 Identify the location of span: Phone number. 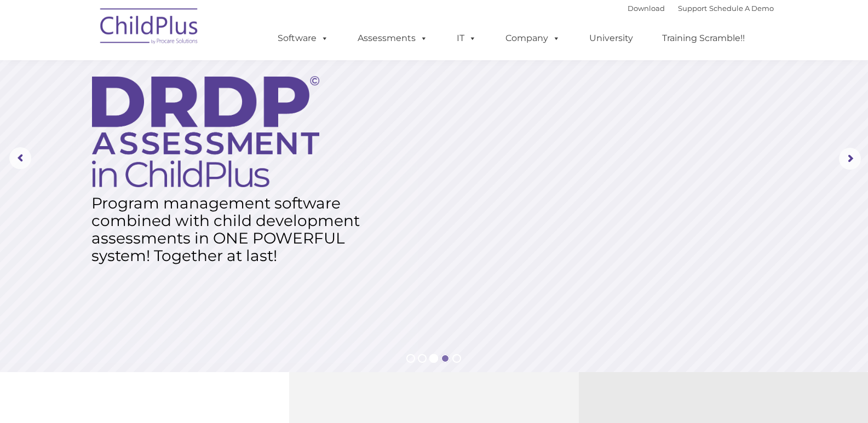
(175, 121).